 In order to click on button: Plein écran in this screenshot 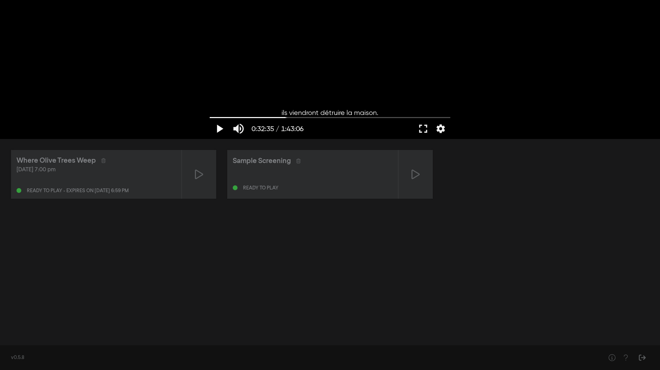, I will do `click(423, 129)`.